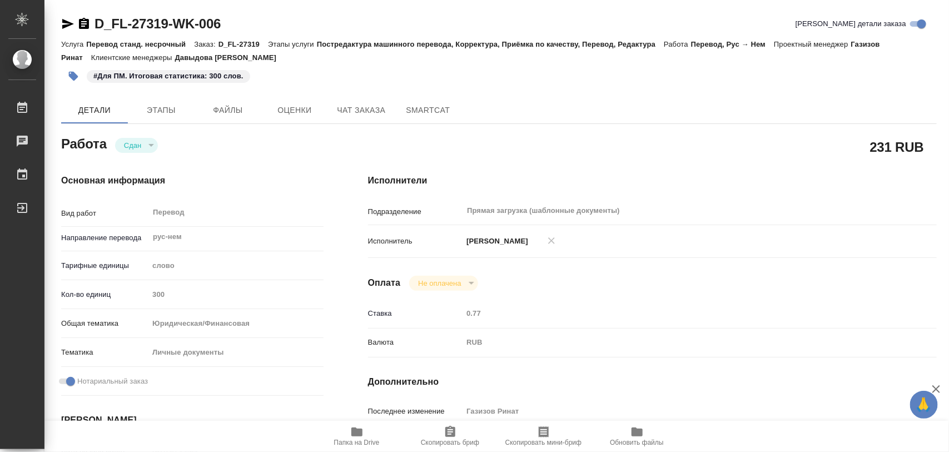  I want to click on p: Тарифные единицы, so click(104, 266).